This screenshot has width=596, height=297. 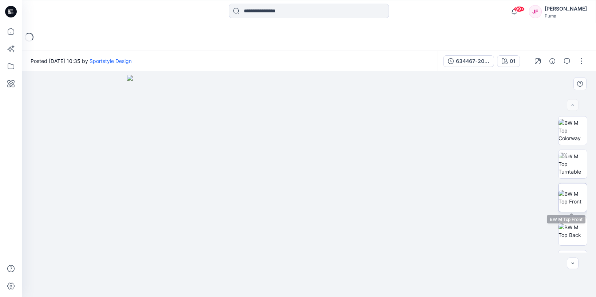 I want to click on div: 01, so click(x=512, y=61).